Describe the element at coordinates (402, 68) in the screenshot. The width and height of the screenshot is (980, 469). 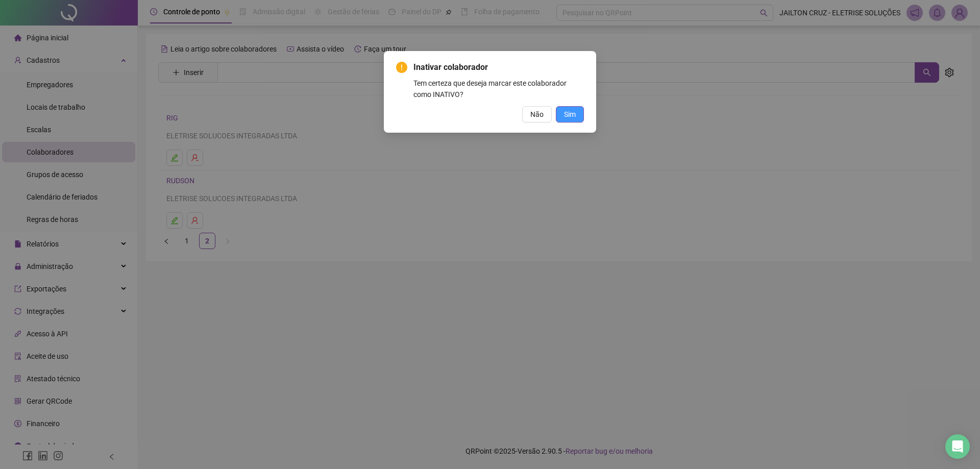
I see `span: exclamation-circle` at that location.